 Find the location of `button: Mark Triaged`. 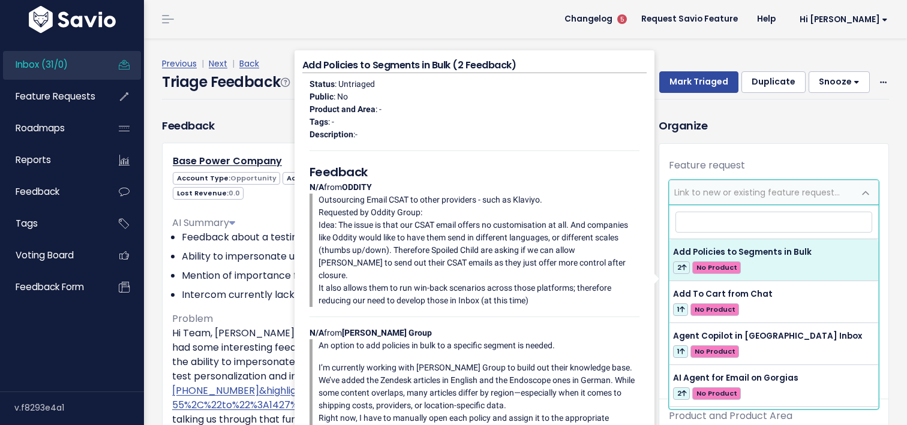

button: Mark Triaged is located at coordinates (699, 82).